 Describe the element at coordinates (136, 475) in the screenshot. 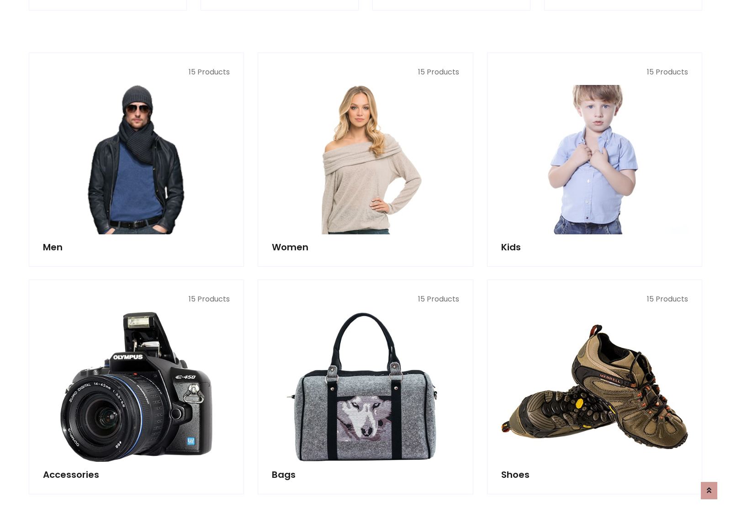

I see `h5: Accessories` at that location.